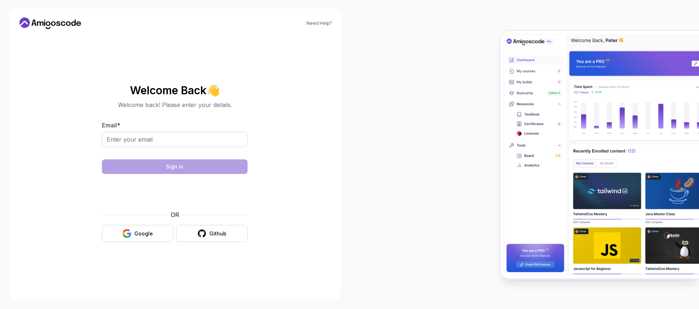  What do you see at coordinates (138, 233) in the screenshot?
I see `button: Google` at bounding box center [138, 233].